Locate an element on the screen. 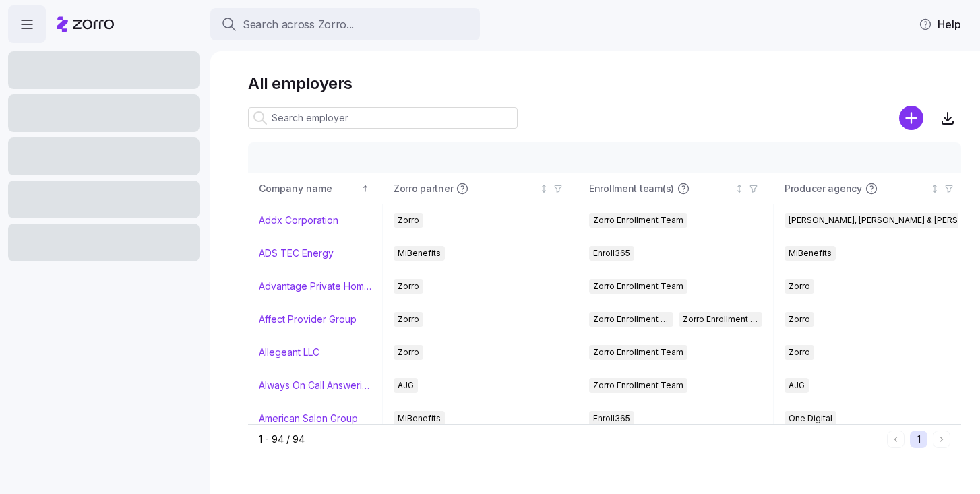 This screenshot has height=494, width=980. th: Zorro partnerNot sorted is located at coordinates (480, 189).